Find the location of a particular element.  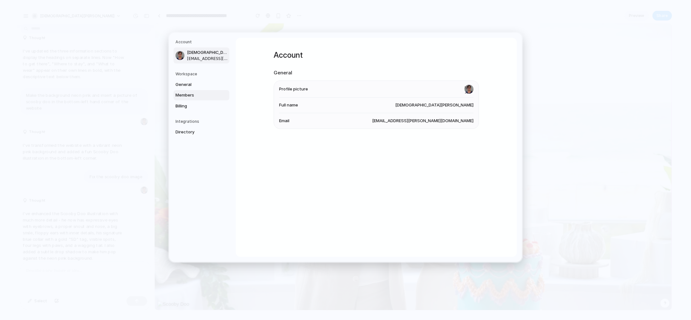

h5: Account is located at coordinates (202, 42).